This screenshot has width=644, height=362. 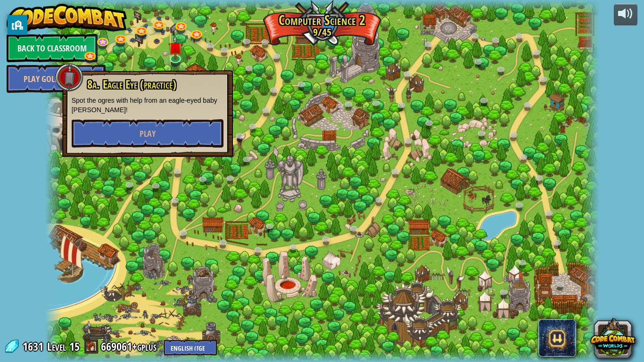 What do you see at coordinates (34, 347) in the screenshot?
I see `span: 1631` at bounding box center [34, 347].